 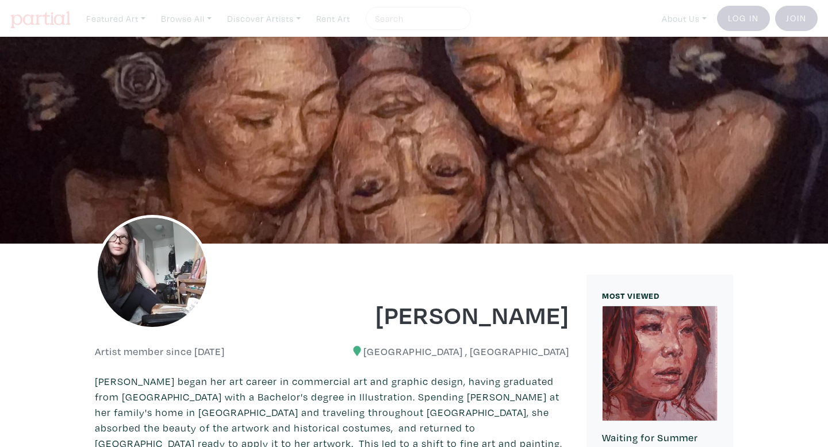 What do you see at coordinates (744, 18) in the screenshot?
I see `a: Log In` at bounding box center [744, 18].